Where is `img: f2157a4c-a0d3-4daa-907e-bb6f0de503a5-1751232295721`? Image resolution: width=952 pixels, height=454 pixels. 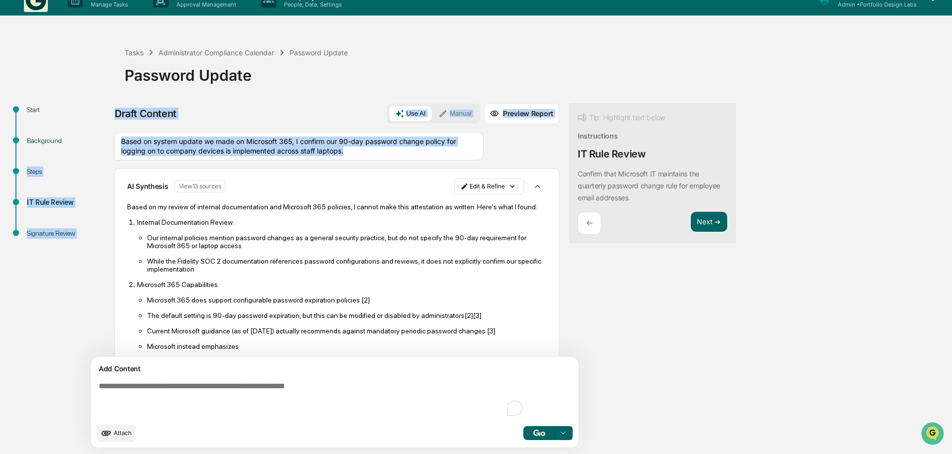
img: f2157a4c-a0d3-4daa-907e-bb6f0de503a5-1751232295721 is located at coordinates (12, 12).